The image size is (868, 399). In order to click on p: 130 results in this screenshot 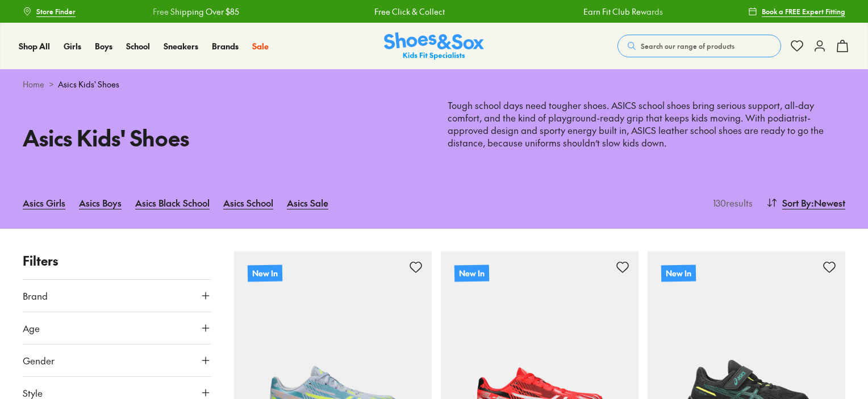, I will do `click(731, 203)`.